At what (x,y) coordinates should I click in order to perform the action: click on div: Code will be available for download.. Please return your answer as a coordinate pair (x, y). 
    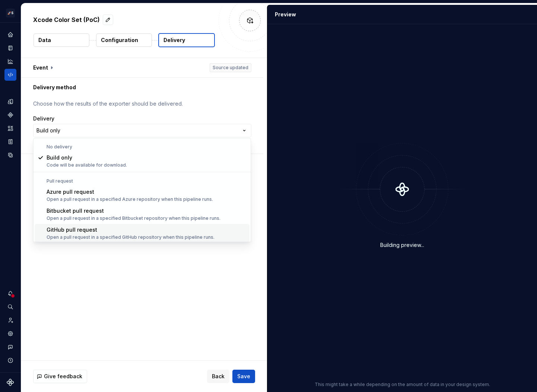
    Looking at the image, I should click on (87, 165).